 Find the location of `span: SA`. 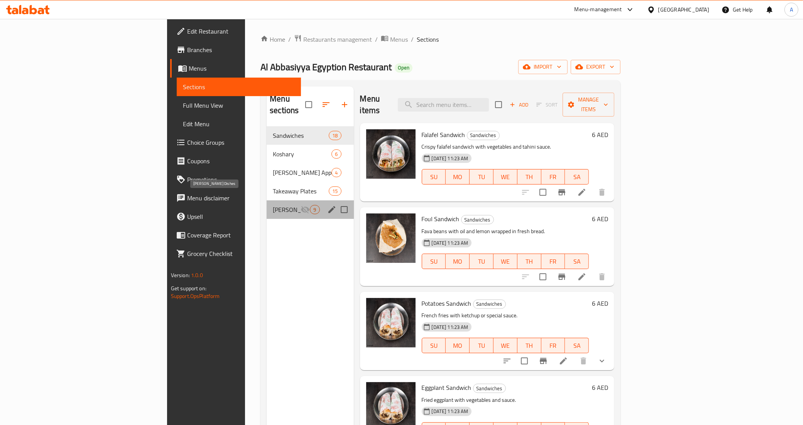

span: SA is located at coordinates (577, 177).